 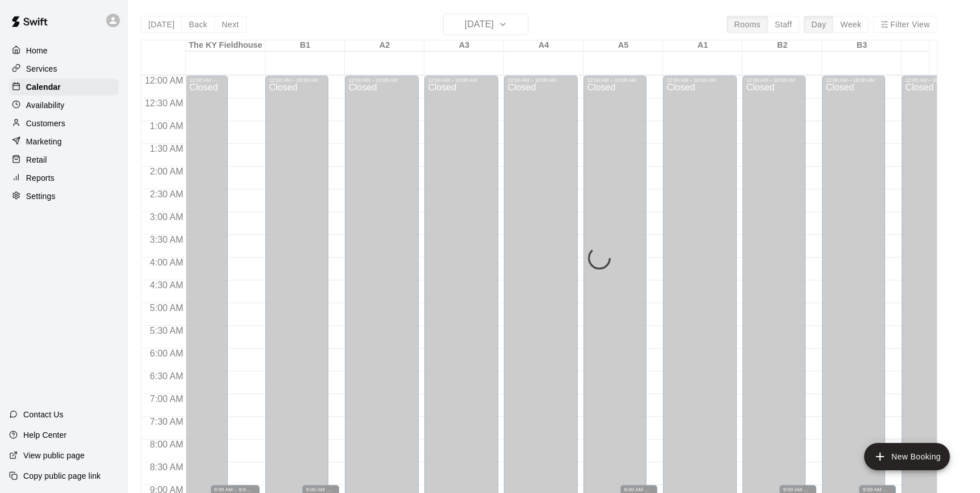 What do you see at coordinates (167, 398) in the screenshot?
I see `span: 7:00 AM` at bounding box center [167, 398].